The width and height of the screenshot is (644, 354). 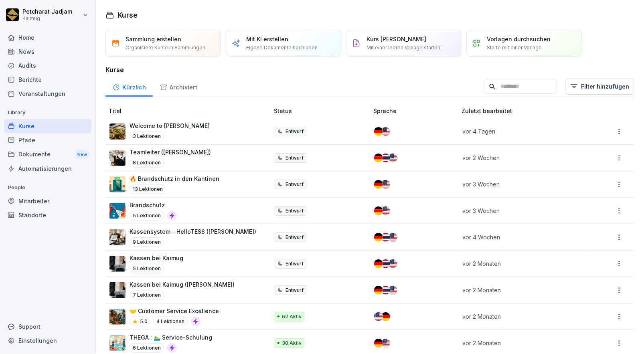 I want to click on p: Sprache, so click(x=416, y=111).